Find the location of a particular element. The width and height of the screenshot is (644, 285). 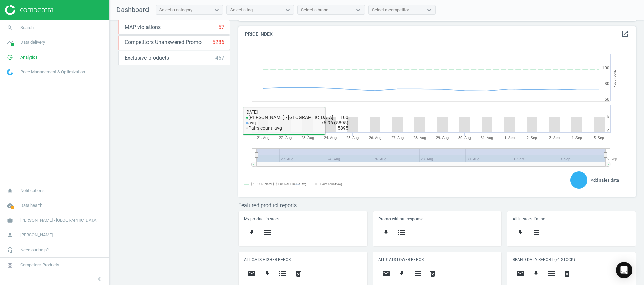

i: timeline is located at coordinates (10, 42).